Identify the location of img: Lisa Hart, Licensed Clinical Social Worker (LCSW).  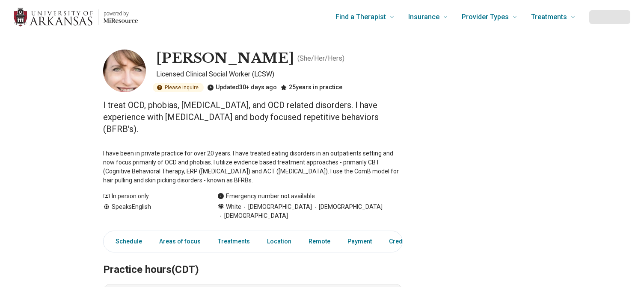
(125, 71).